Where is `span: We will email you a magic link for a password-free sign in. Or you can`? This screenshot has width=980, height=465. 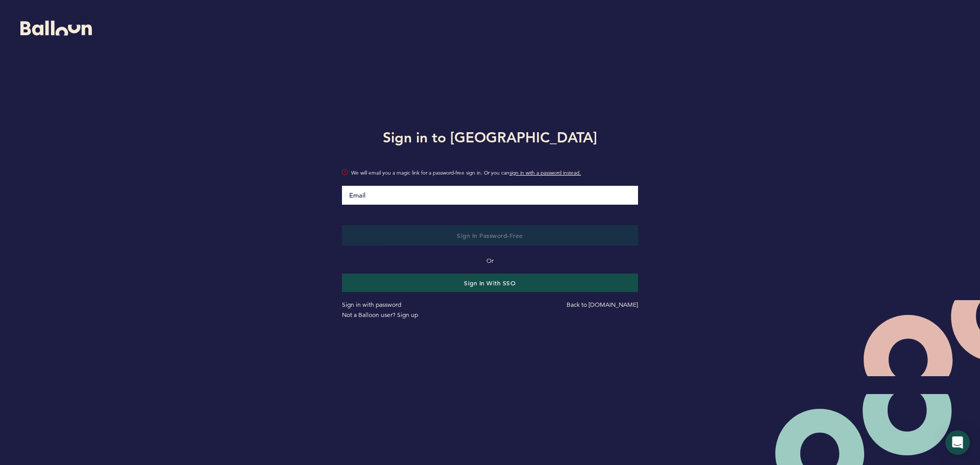
span: We will email you a magic link for a password-free sign in. Or you can is located at coordinates (495, 173).